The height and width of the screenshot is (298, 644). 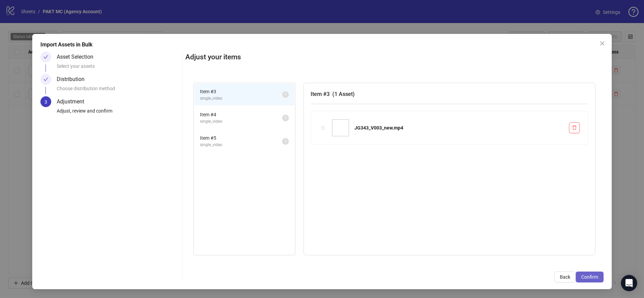 What do you see at coordinates (574, 127) in the screenshot?
I see `span: delete` at bounding box center [574, 127].